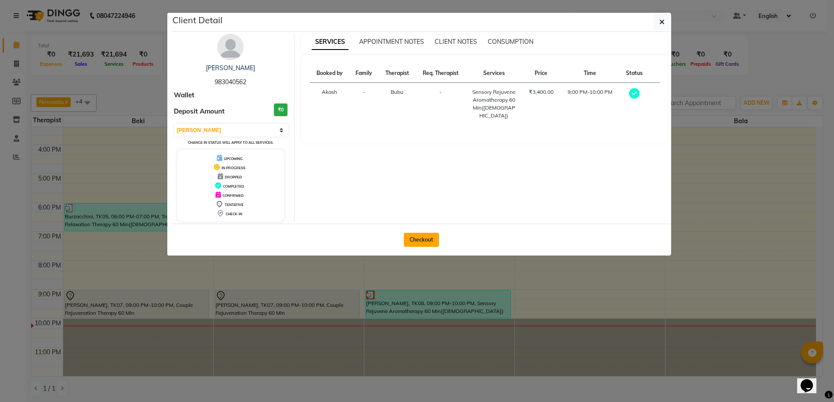 The width and height of the screenshot is (834, 402). What do you see at coordinates (199, 111) in the screenshot?
I see `span: Deposit Amount` at bounding box center [199, 111].